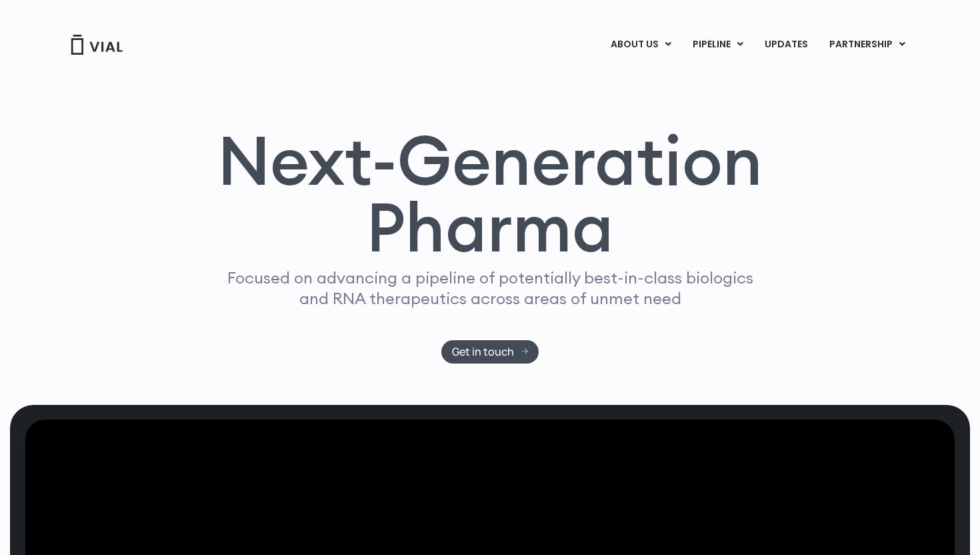 This screenshot has width=980, height=555. Describe the element at coordinates (490, 288) in the screenshot. I see `p: Focused on advancing a pipeline of potentially best-in-class biologics and RNA therapeutics acros...` at that location.